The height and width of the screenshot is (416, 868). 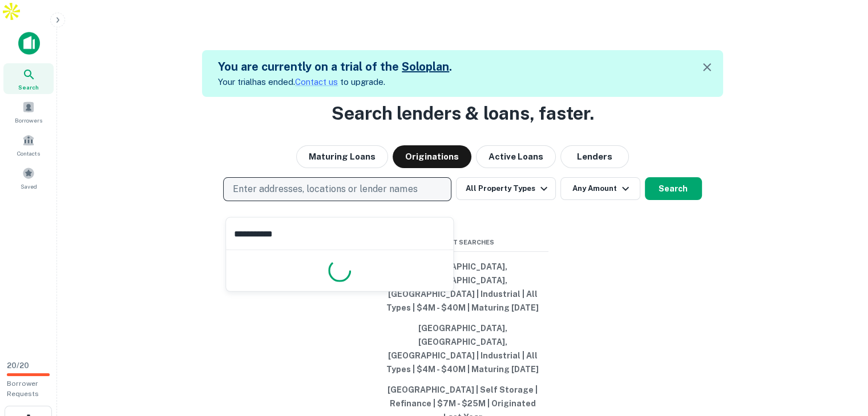 I want to click on a: Contact us, so click(x=316, y=82).